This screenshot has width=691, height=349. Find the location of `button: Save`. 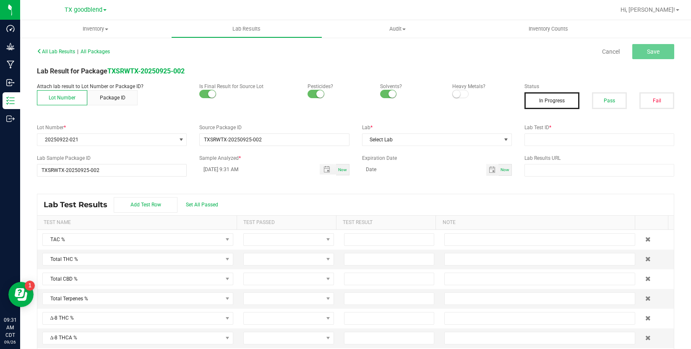

button: Save is located at coordinates (653, 52).